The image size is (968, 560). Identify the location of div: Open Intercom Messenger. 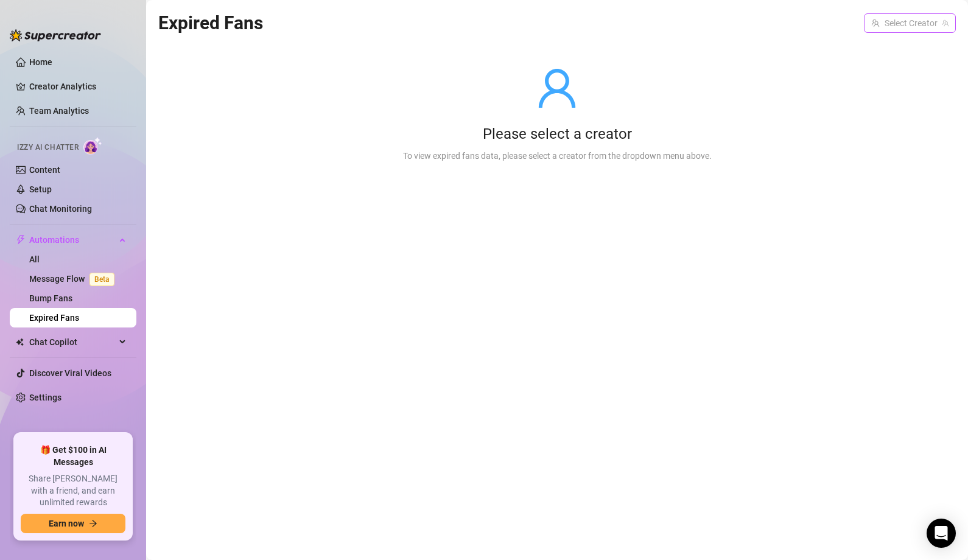
(941, 533).